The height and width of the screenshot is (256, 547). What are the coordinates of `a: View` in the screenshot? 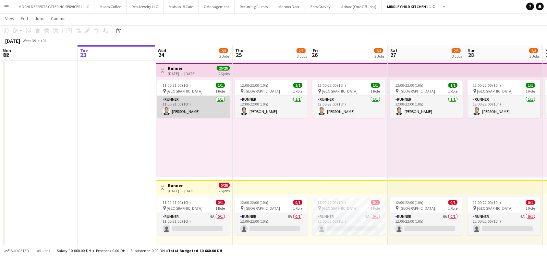 It's located at (10, 18).